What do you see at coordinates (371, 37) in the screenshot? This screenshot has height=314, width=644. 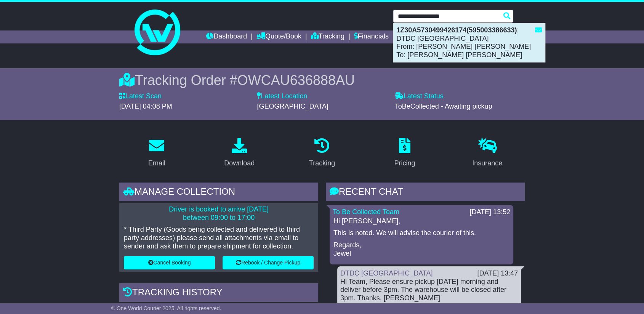 I see `a: Financials` at bounding box center [371, 37].